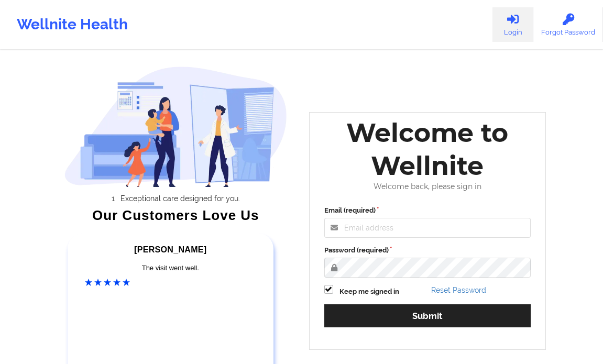 Image resolution: width=603 pixels, height=364 pixels. I want to click on label: Email (required), so click(427, 210).